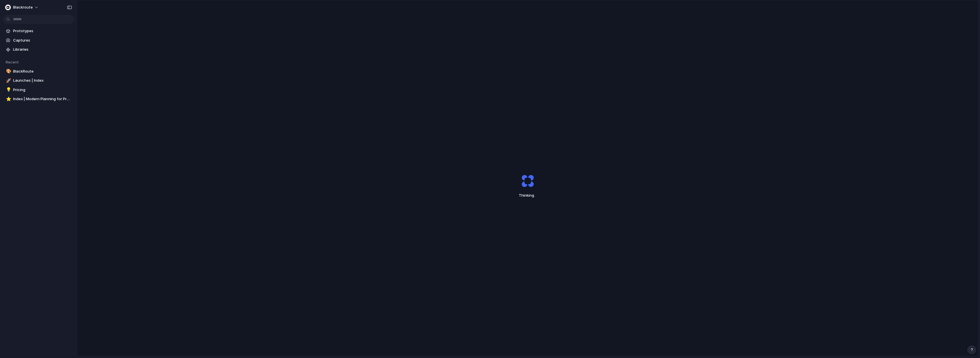 This screenshot has width=980, height=358. Describe the element at coordinates (39, 49) in the screenshot. I see `a: Libraries` at that location.